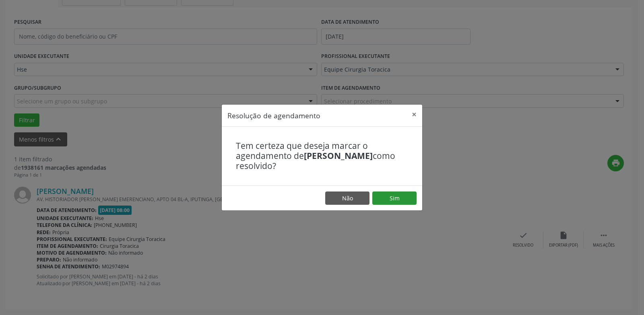 The image size is (644, 315). What do you see at coordinates (274, 115) in the screenshot?
I see `h5: Resolução de agendamento` at bounding box center [274, 115].